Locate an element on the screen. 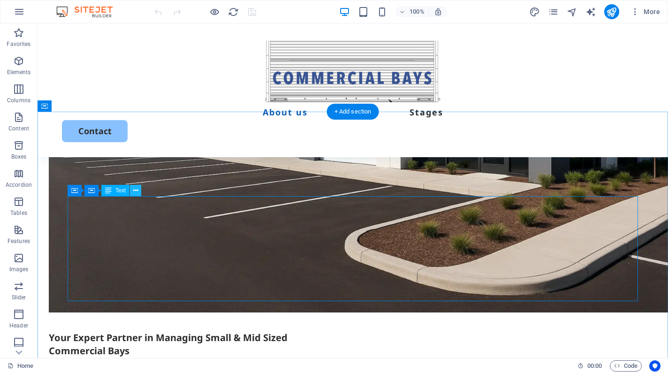  p: Boxes is located at coordinates (19, 157).